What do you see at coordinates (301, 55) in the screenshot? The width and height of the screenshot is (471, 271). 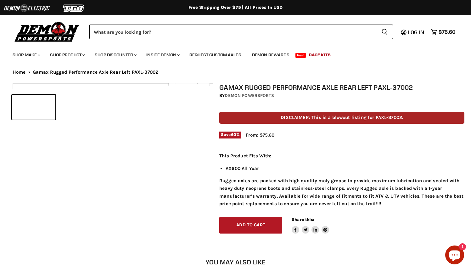 I see `span: New!` at bounding box center [301, 55].